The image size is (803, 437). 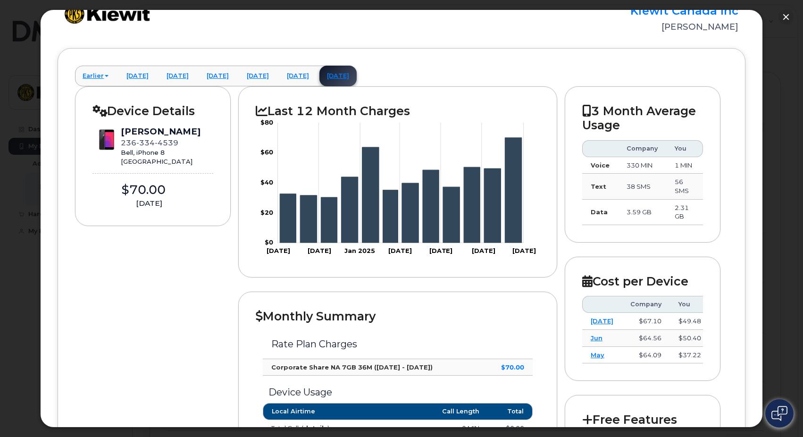 I want to click on tspan: $40, so click(x=266, y=182).